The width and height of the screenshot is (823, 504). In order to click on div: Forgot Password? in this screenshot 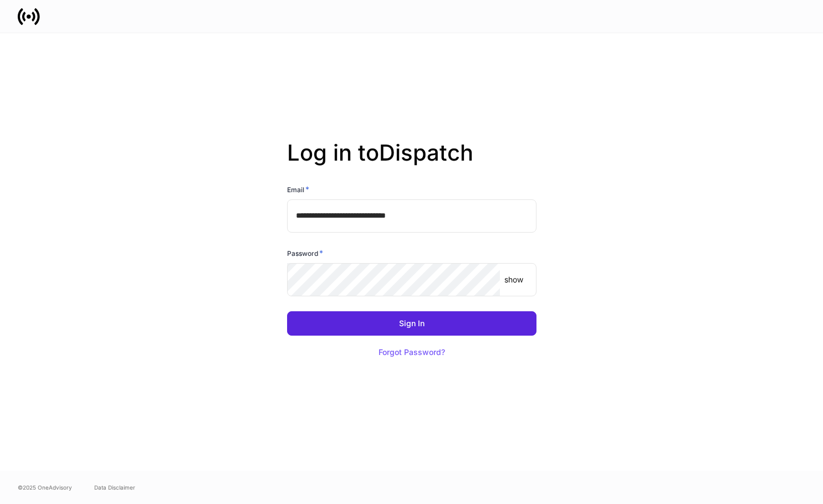, I will do `click(412, 352)`.